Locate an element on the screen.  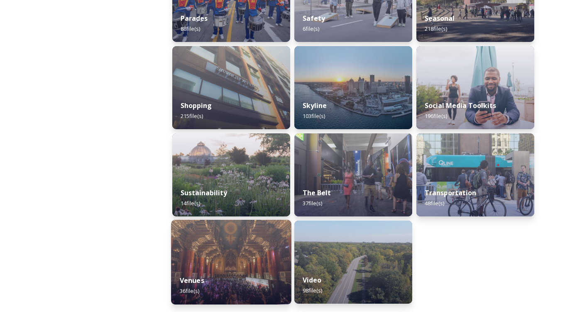
strong: The Belt is located at coordinates (317, 193).